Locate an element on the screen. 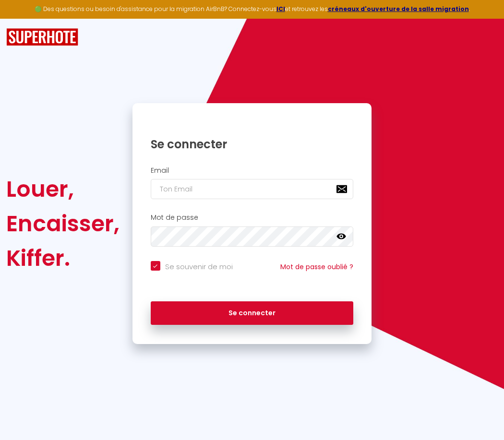  button: Se connecter is located at coordinates (252, 313).